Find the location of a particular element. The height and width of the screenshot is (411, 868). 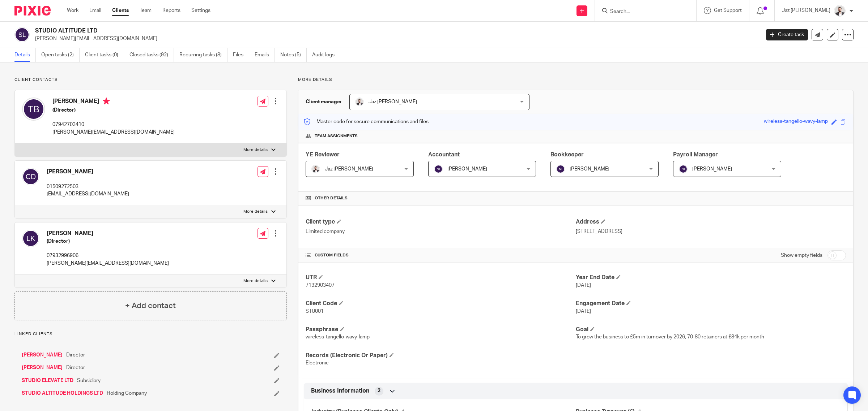

a: STUDIO ELEVATE LTD is located at coordinates (47, 381).